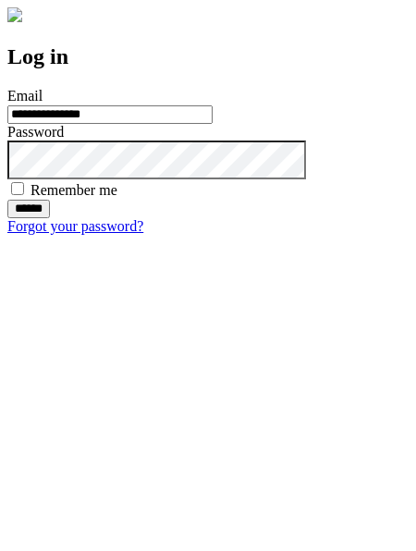 This screenshot has width=416, height=551. Describe the element at coordinates (208, 56) in the screenshot. I see `h2: Log in` at that location.